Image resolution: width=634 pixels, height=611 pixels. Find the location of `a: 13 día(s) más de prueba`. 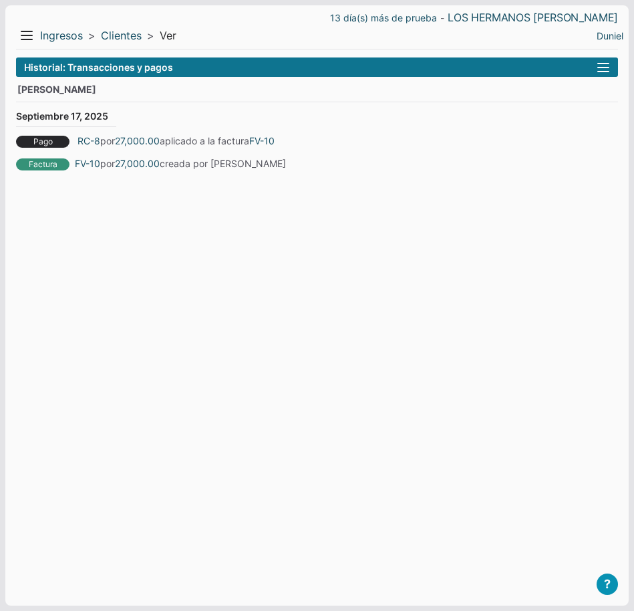

a: 13 día(s) más de prueba is located at coordinates (384, 17).